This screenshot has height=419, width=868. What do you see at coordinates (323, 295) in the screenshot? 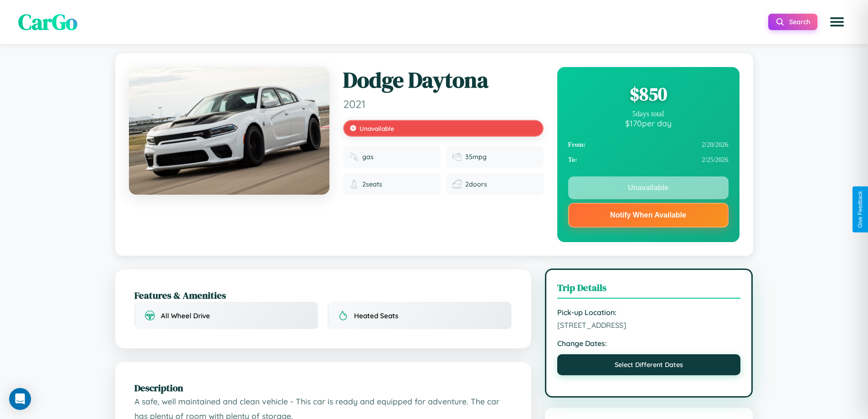
I see `h2: Features & Amenities` at bounding box center [323, 295].